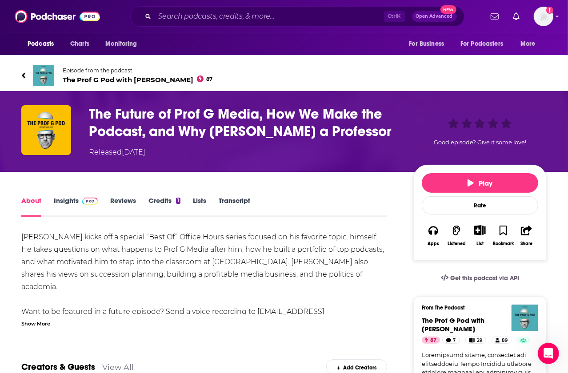 This screenshot has width=568, height=373. I want to click on a: 29, so click(475, 340).